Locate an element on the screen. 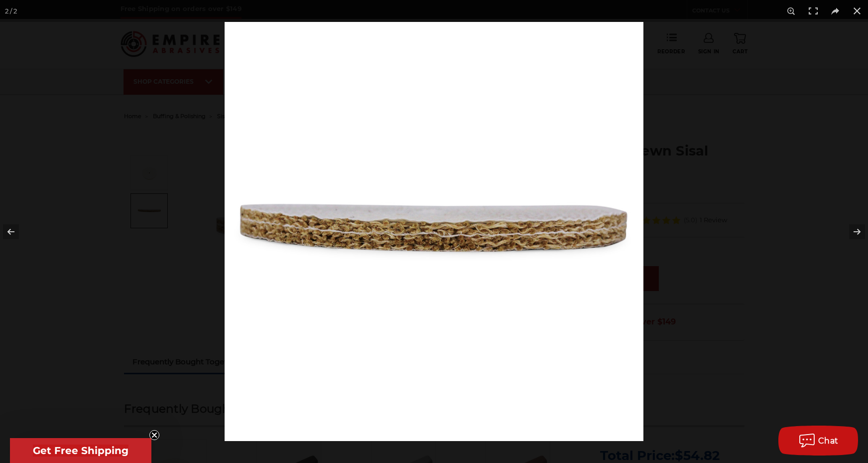 This screenshot has width=868, height=463. button: Close teaser is located at coordinates (155, 435).